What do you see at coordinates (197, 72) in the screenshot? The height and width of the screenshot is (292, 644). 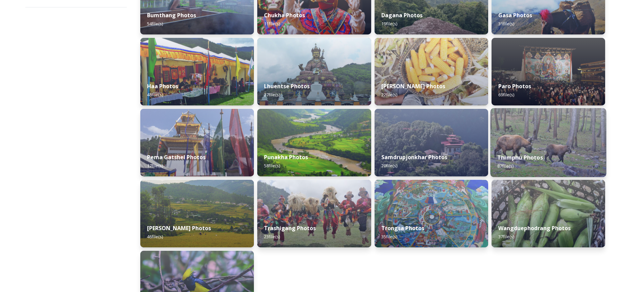 I see `img: Haa%2520festival%2520story%2520image1.jpg` at bounding box center [197, 72].